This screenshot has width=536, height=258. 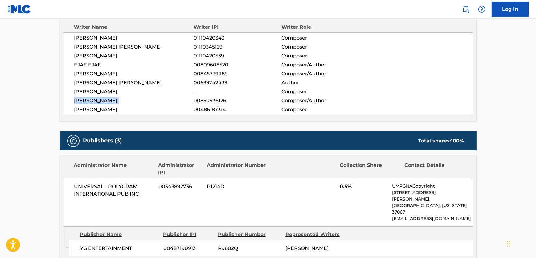 I want to click on span: EJAE EJAE, so click(x=134, y=65).